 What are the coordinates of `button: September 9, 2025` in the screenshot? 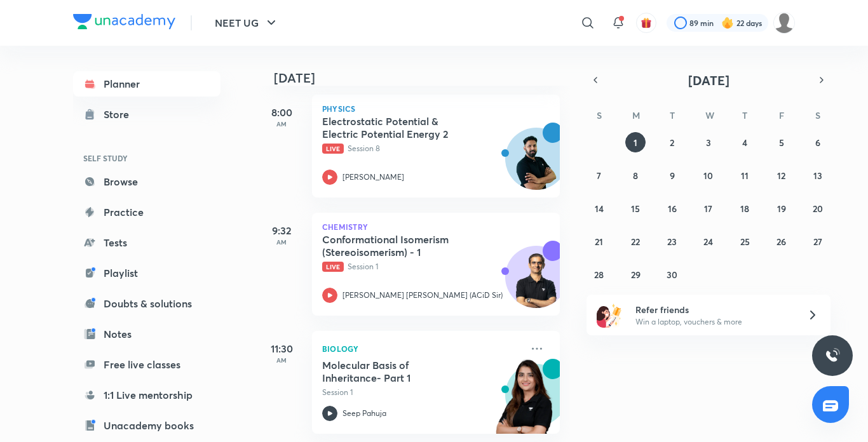 It's located at (672, 175).